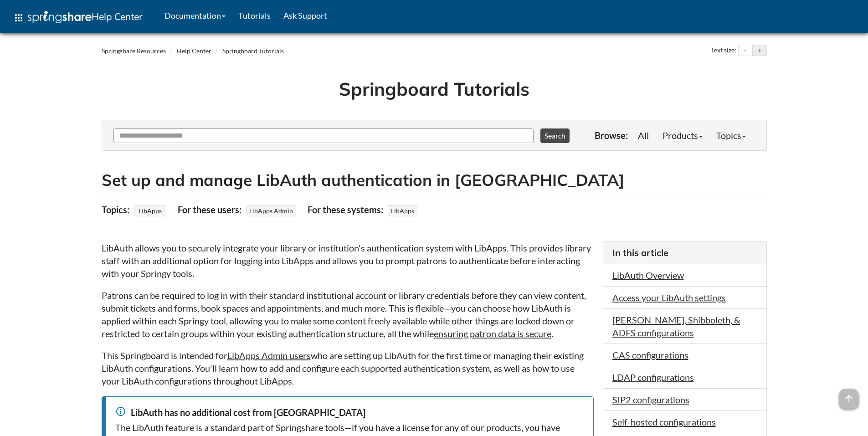  Describe the element at coordinates (555, 136) in the screenshot. I see `button: Search` at that location.